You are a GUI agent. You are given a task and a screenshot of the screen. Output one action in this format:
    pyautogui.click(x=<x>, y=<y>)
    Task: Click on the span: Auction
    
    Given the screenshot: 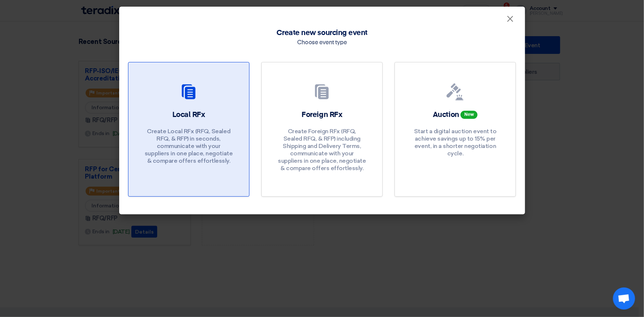 What is the action you would take?
    pyautogui.click(x=446, y=115)
    